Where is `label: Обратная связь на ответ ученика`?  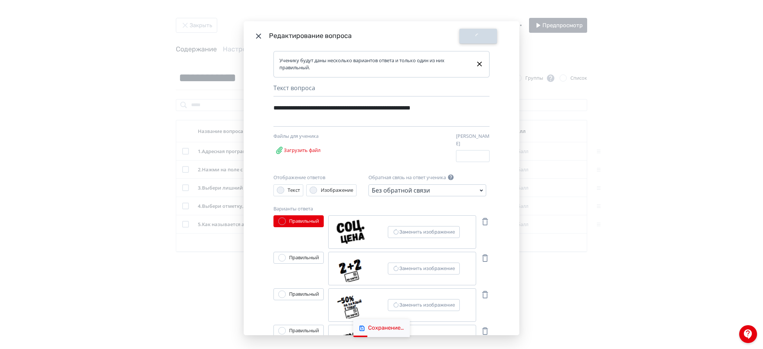 label: Обратная связь на ответ ученика is located at coordinates (407, 178).